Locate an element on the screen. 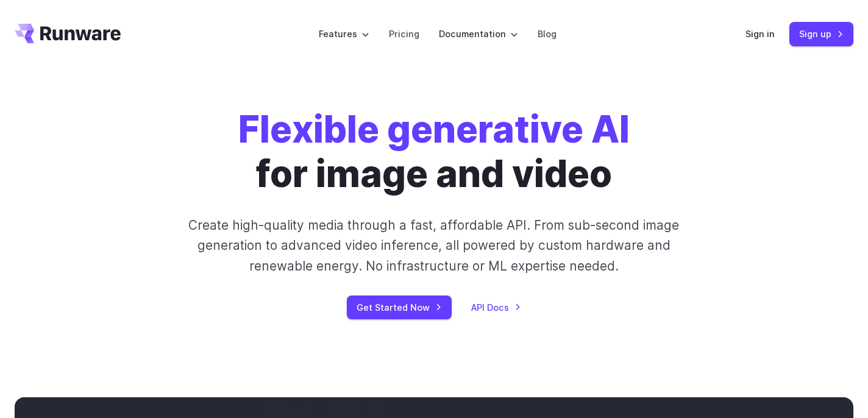 The height and width of the screenshot is (418, 868). a: API Docs is located at coordinates (496, 307).